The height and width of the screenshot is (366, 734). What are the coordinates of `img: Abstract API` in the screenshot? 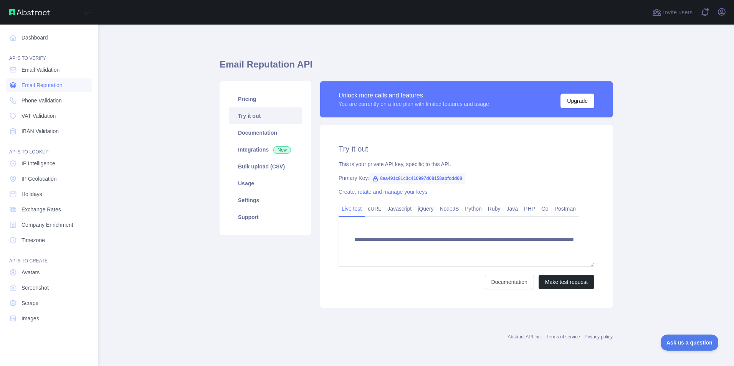 It's located at (30, 12).